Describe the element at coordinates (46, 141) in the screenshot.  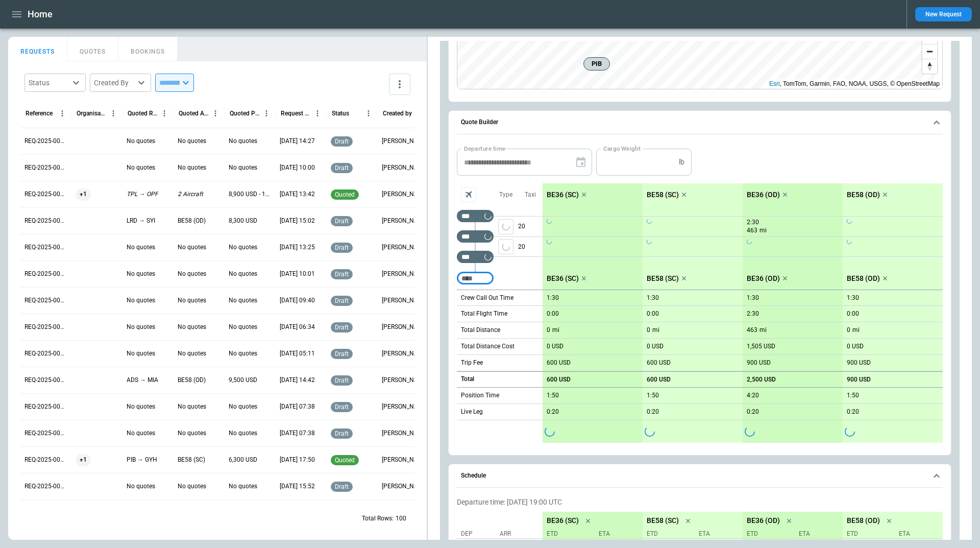
I see `p: REQ-2025-000270` at that location.